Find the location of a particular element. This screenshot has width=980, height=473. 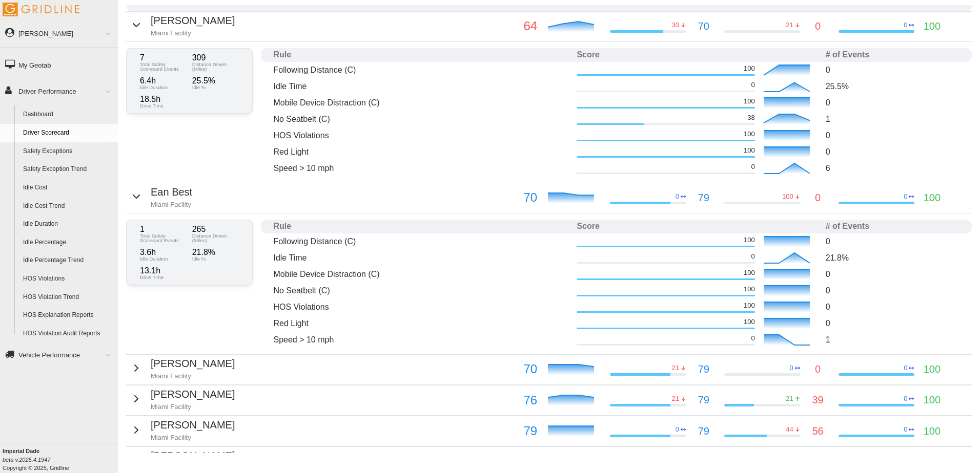

a: Driver Scorecard is located at coordinates (68, 133).